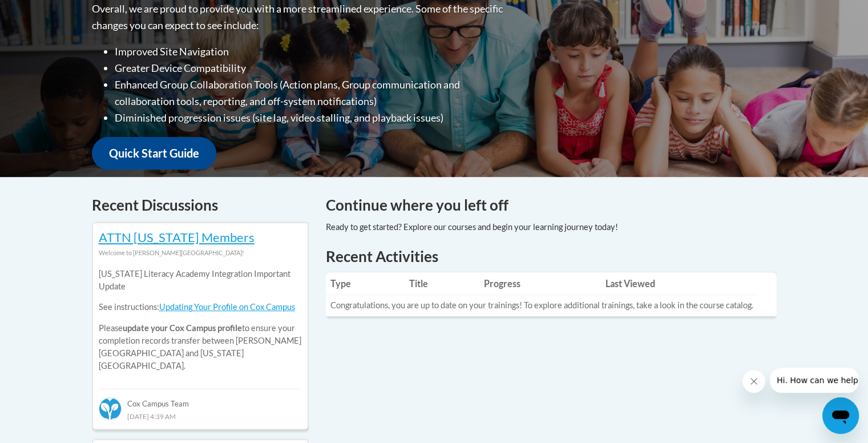 The image size is (868, 443). Describe the element at coordinates (540, 284) in the screenshot. I see `th: Progress` at that location.